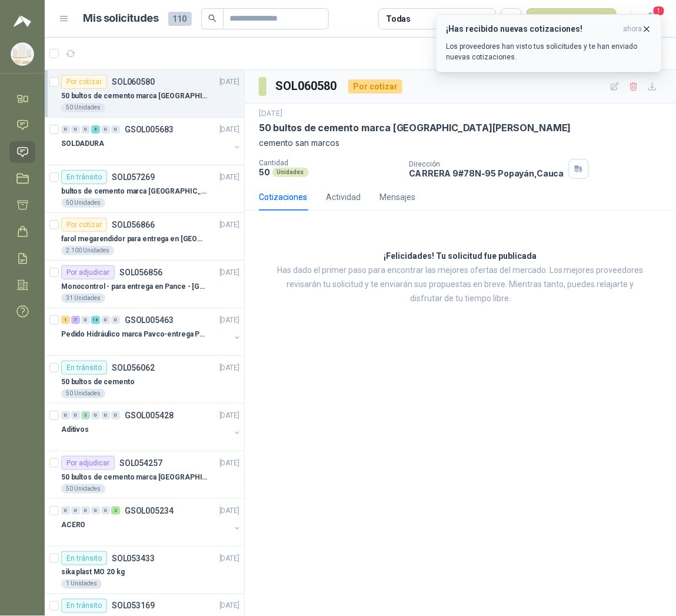  Describe the element at coordinates (291, 172) in the screenshot. I see `div: Unidades` at that location.